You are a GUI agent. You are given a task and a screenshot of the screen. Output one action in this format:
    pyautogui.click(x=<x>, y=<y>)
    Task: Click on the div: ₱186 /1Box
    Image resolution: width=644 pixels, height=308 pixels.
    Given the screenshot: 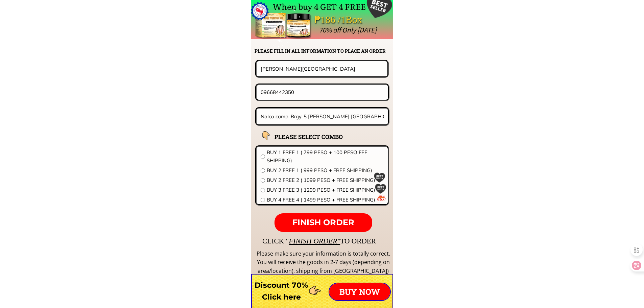 What is the action you would take?
    pyautogui.click(x=348, y=20)
    